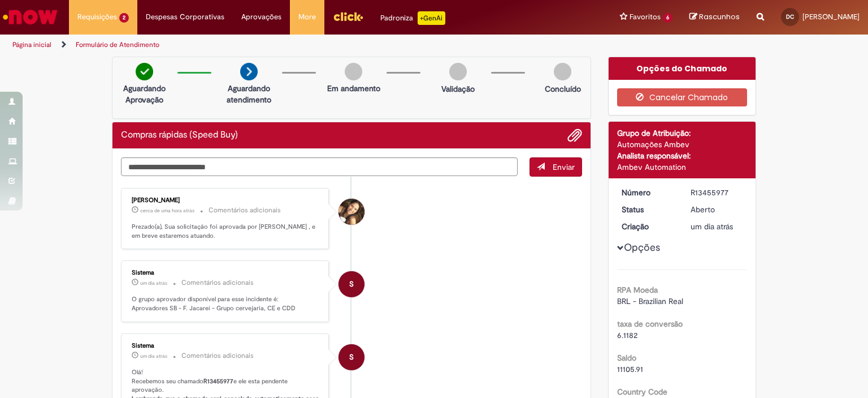 The image size is (868, 398). What do you see at coordinates (154, 356) in the screenshot?
I see `time: 28/08/2025 09:02:23` at bounding box center [154, 356].